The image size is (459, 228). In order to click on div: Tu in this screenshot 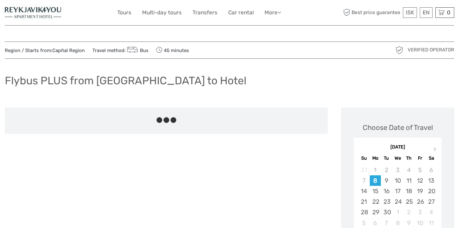, I will do `click(387, 158)`.